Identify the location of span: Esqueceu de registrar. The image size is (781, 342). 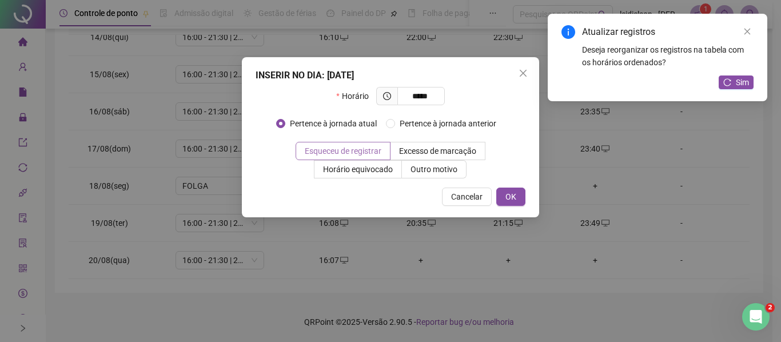
(343, 151).